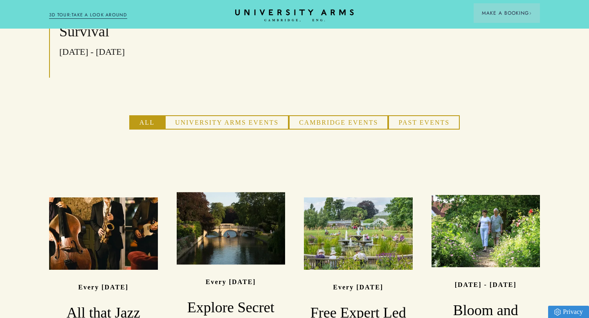  Describe the element at coordinates (338, 123) in the screenshot. I see `button: Cambridge Events` at that location.